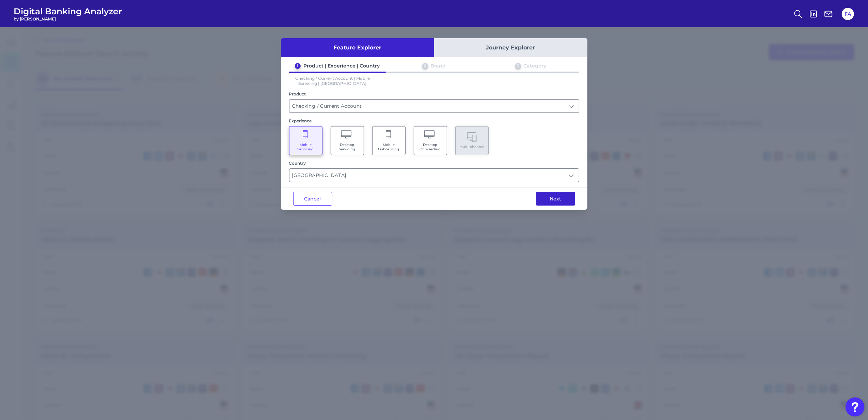 The height and width of the screenshot is (420, 868). I want to click on span: Digital Banking Analyzer, so click(68, 11).